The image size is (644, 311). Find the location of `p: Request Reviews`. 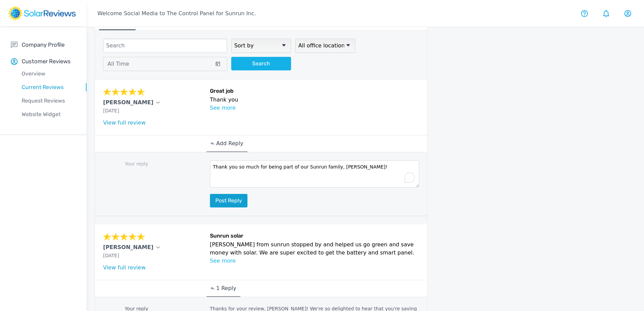

p: Request Reviews is located at coordinates (48, 101).